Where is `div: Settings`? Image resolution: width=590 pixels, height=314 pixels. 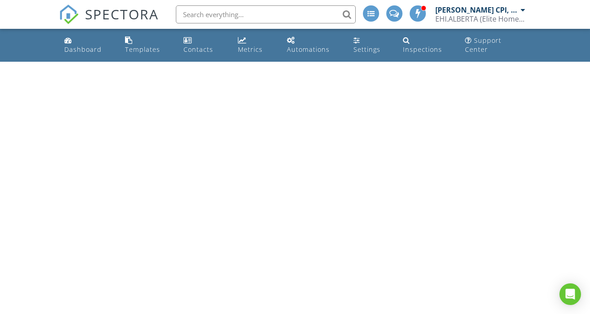
div: Settings is located at coordinates (367, 49).